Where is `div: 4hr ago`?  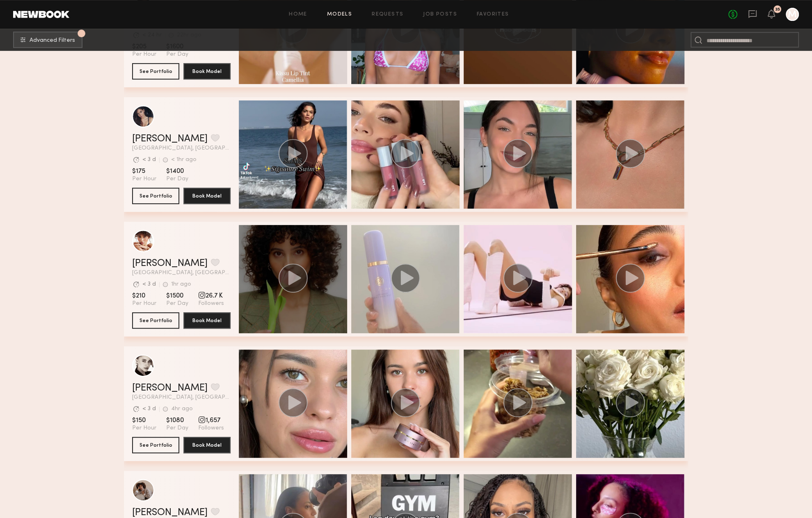
div: 4hr ago is located at coordinates (182, 409).